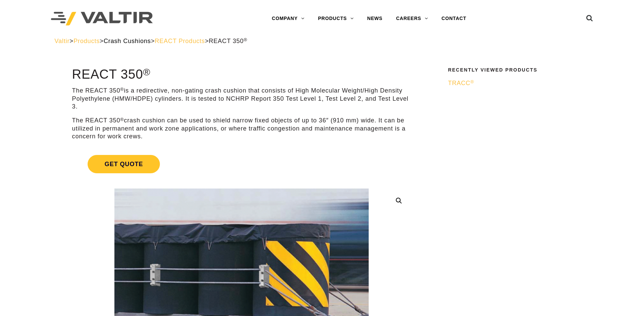  What do you see at coordinates (461, 83) in the screenshot?
I see `span: TRACC` at bounding box center [461, 83].